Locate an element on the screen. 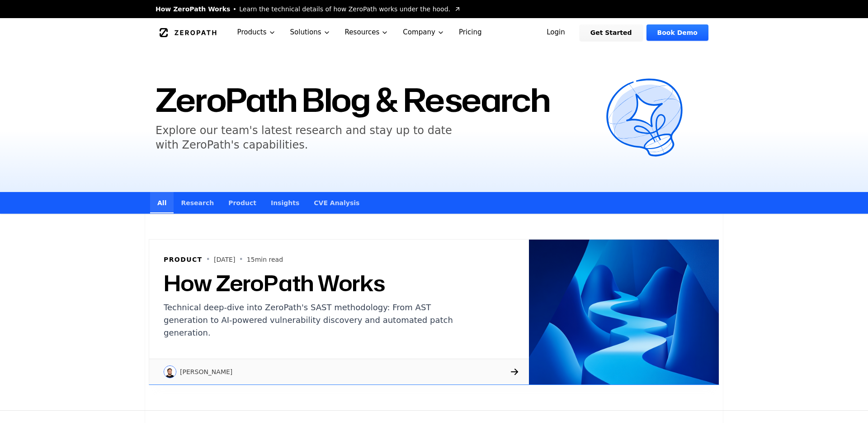 Image resolution: width=868 pixels, height=423 pixels. p: 15 min read is located at coordinates (265, 259).